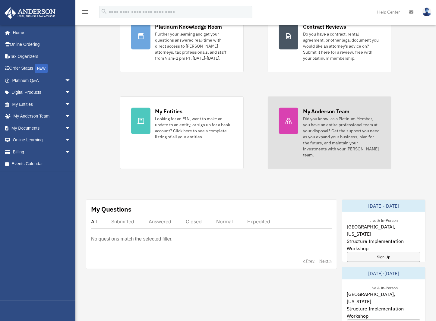 This screenshot has width=436, height=321. What do you see at coordinates (41, 68) in the screenshot?
I see `div: NEW` at bounding box center [41, 68].